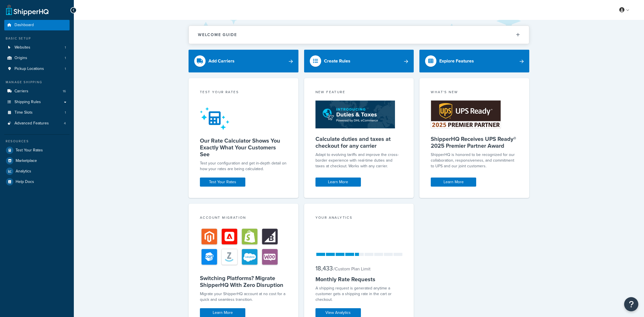  Describe the element at coordinates (243, 166) in the screenshot. I see `div: Test your configuration and get in-depth detail on how your rates are being calculated.` at that location.